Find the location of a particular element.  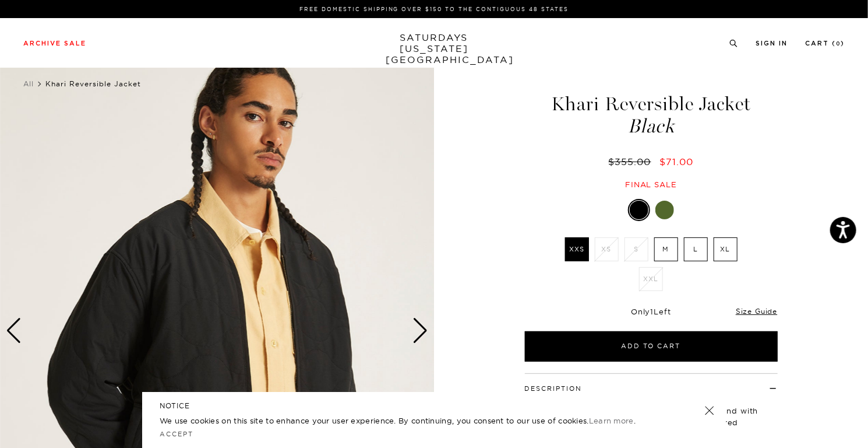

label: XL is located at coordinates (725, 249).